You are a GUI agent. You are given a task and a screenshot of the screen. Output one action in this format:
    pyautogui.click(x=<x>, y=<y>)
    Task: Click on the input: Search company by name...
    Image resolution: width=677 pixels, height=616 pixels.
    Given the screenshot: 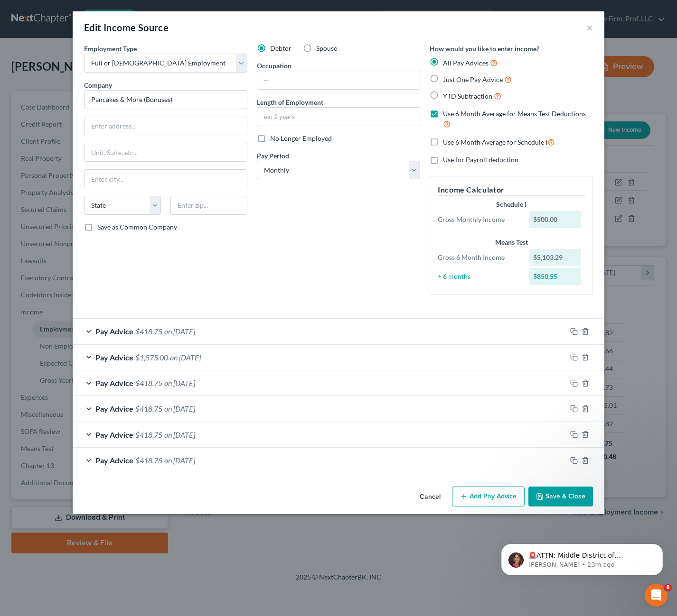 What is the action you would take?
    pyautogui.click(x=166, y=100)
    